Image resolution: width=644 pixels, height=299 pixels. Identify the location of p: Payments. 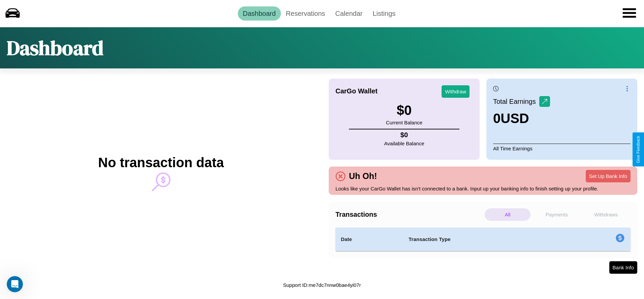
(557, 214).